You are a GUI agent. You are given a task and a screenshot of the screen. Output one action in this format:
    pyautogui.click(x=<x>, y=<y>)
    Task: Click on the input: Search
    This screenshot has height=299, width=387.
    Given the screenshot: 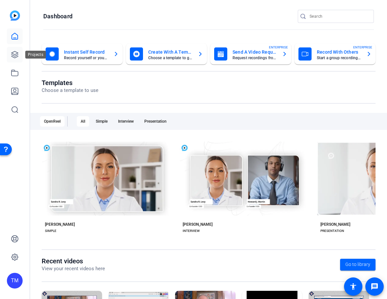 What is the action you would take?
    pyautogui.click(x=339, y=16)
    